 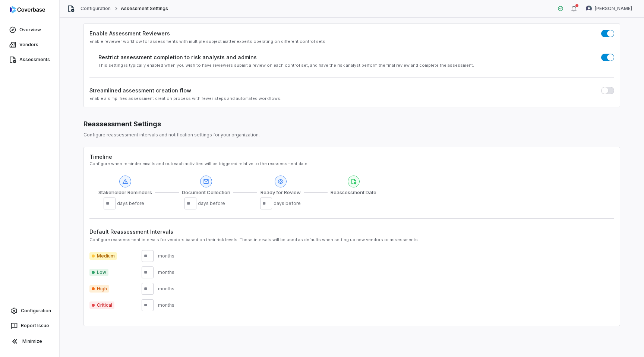 I want to click on button: Report Issue, so click(x=29, y=326).